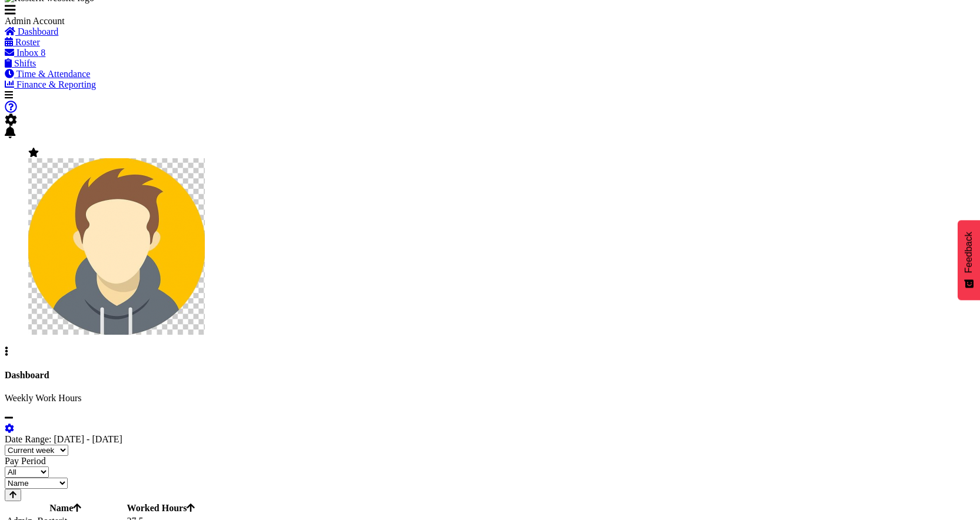 Image resolution: width=980 pixels, height=520 pixels. What do you see at coordinates (10, 429) in the screenshot?
I see `a: settings` at bounding box center [10, 429].